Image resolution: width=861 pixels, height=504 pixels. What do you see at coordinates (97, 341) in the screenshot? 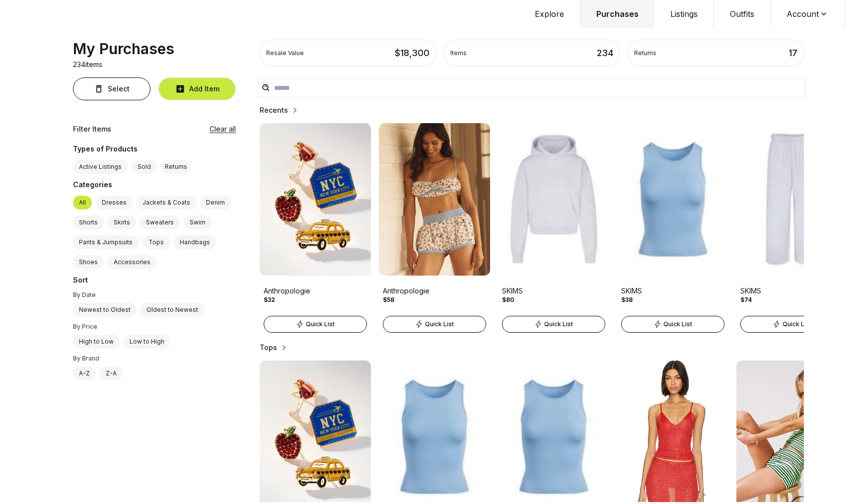
I see `label: High to Low` at bounding box center [97, 341].